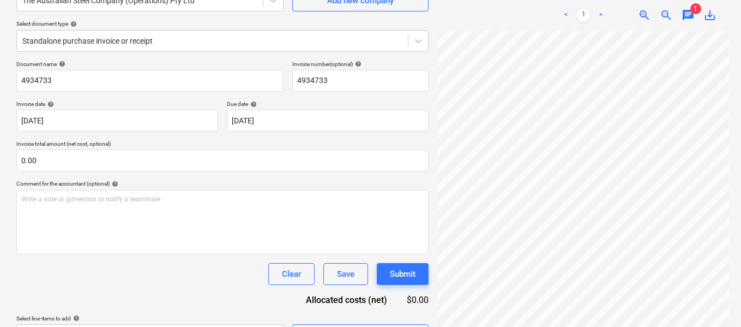 Image resolution: width=741 pixels, height=327 pixels. What do you see at coordinates (117, 121) in the screenshot?
I see `input: Invoice date not specified` at bounding box center [117, 121].